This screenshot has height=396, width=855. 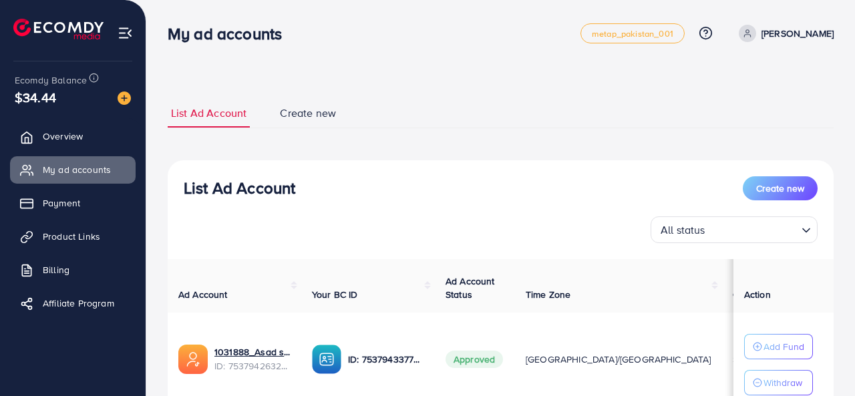 I want to click on p: Withdraw, so click(x=783, y=383).